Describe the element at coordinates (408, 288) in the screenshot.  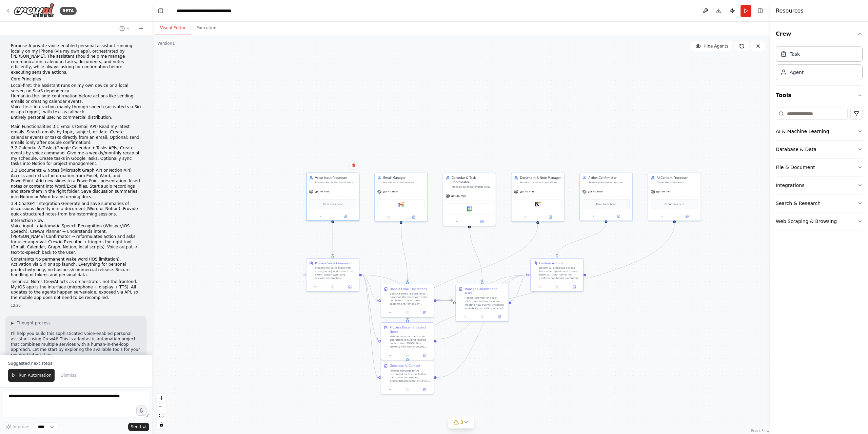
I see `div: Handle Email Operations` at that location.